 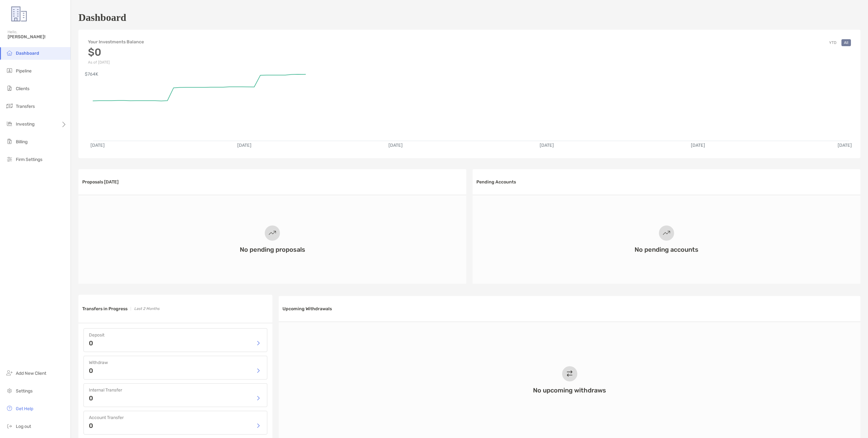 I want to click on h4: Internal Transfer, so click(x=175, y=390).